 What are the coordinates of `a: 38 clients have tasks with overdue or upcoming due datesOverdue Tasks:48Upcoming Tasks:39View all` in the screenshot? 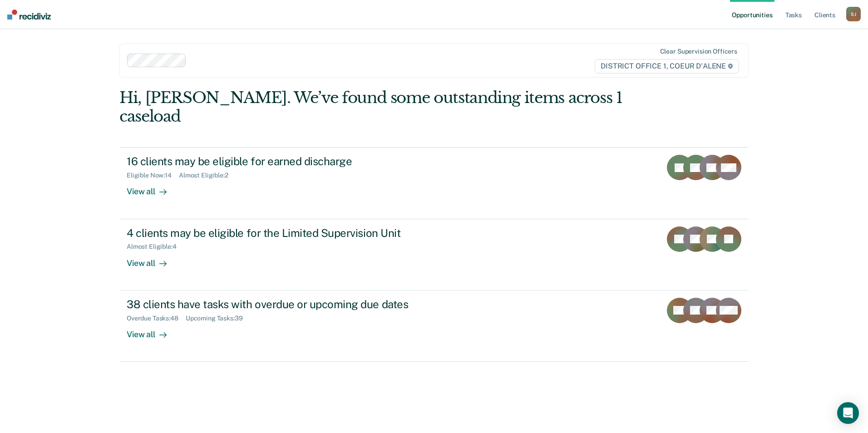 It's located at (434, 326).